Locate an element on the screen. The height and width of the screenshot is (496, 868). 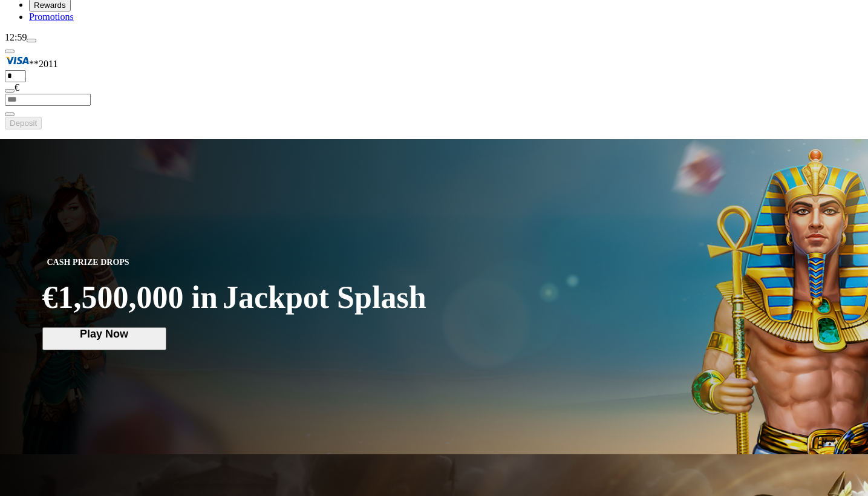
a: gift-inverted iconPromotions is located at coordinates (52, 17).